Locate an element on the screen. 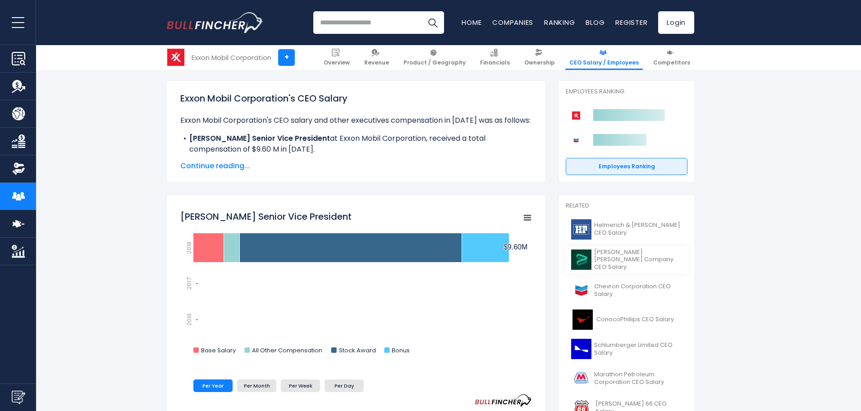 This screenshot has height=411, width=861. span: Revenue is located at coordinates (376, 63).